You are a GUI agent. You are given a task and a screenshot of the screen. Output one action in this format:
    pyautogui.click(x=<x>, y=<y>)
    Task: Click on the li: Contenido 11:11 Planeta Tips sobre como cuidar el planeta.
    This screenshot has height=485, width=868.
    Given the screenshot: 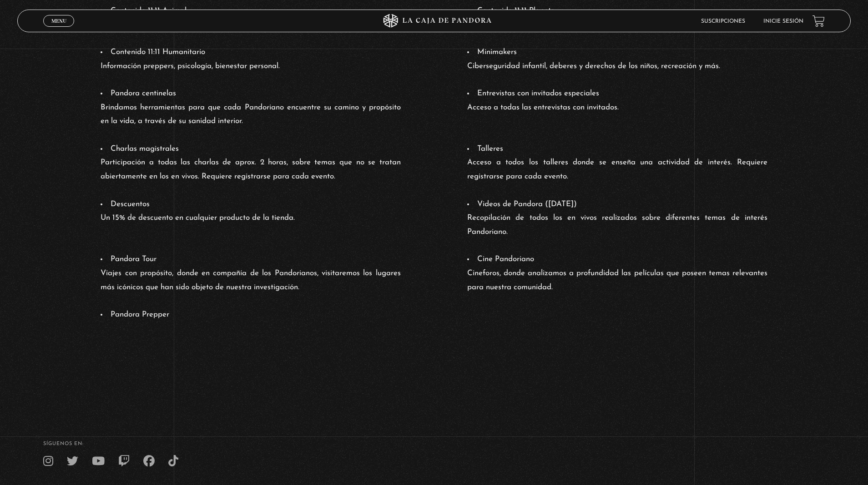 What is the action you would take?
    pyautogui.click(x=617, y=18)
    